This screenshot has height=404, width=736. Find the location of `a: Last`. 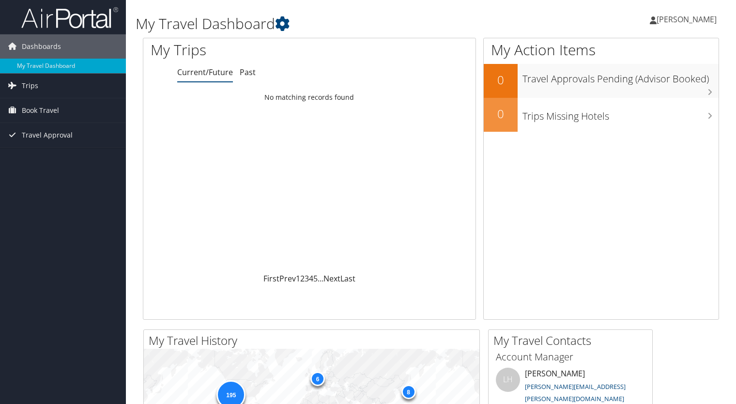

a: Last is located at coordinates (348, 279).